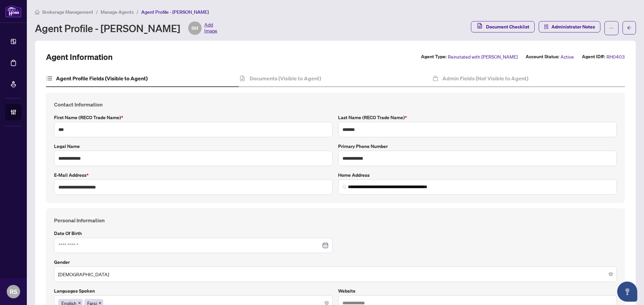 Image resolution: width=644 pixels, height=305 pixels. What do you see at coordinates (611, 28) in the screenshot?
I see `span: ellipsis` at bounding box center [611, 28].